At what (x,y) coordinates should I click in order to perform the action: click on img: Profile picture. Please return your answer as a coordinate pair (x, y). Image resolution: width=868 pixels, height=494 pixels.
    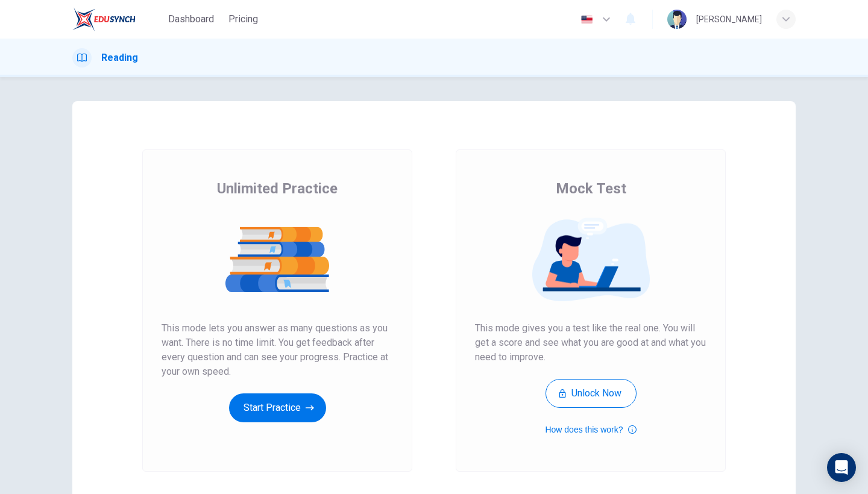
    Looking at the image, I should click on (677, 19).